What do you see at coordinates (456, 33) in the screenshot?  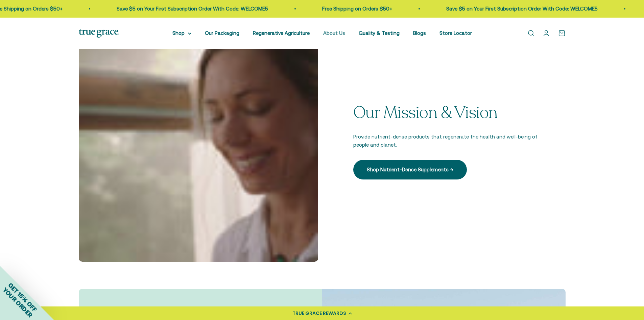 I see `a: Store Locator` at bounding box center [456, 33].